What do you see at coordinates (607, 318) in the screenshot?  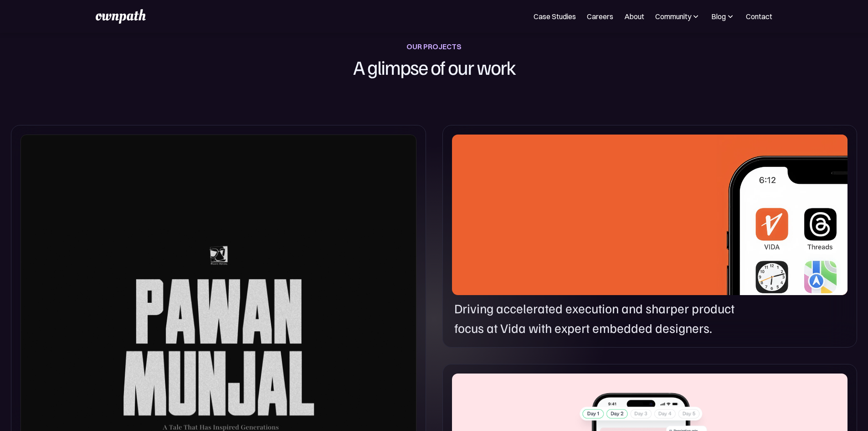 I see `p: Driving accelerated execution and sharper product focus at Vida with expert embedded designers.` at bounding box center [607, 318].